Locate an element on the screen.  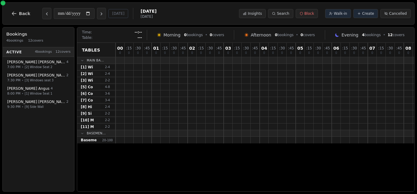
button: Cancelled is located at coordinates (396, 14).